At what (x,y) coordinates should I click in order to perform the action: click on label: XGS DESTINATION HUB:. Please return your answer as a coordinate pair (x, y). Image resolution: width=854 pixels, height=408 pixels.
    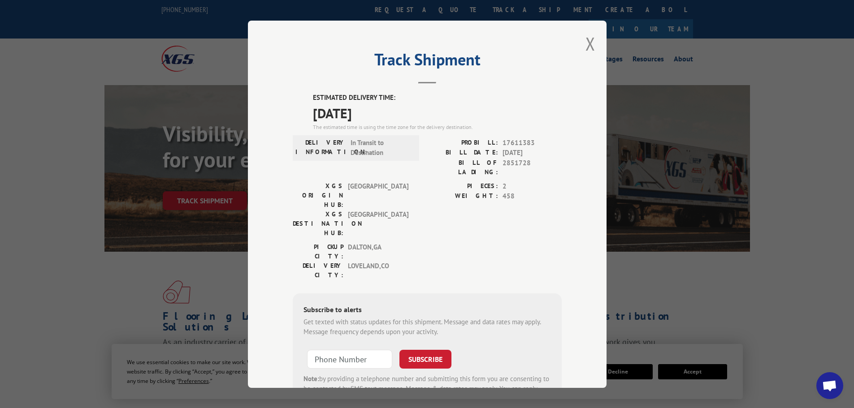
    Looking at the image, I should click on (318, 223).